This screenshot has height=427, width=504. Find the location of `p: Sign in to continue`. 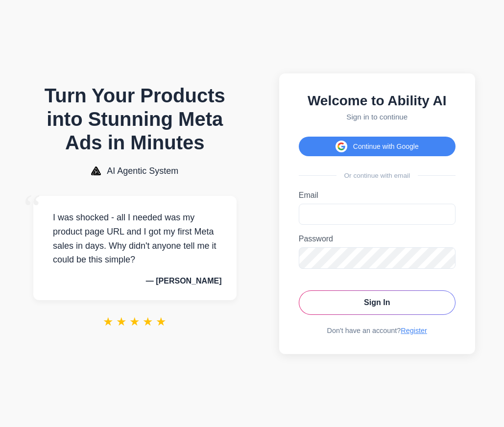

p: Sign in to continue is located at coordinates (377, 117).